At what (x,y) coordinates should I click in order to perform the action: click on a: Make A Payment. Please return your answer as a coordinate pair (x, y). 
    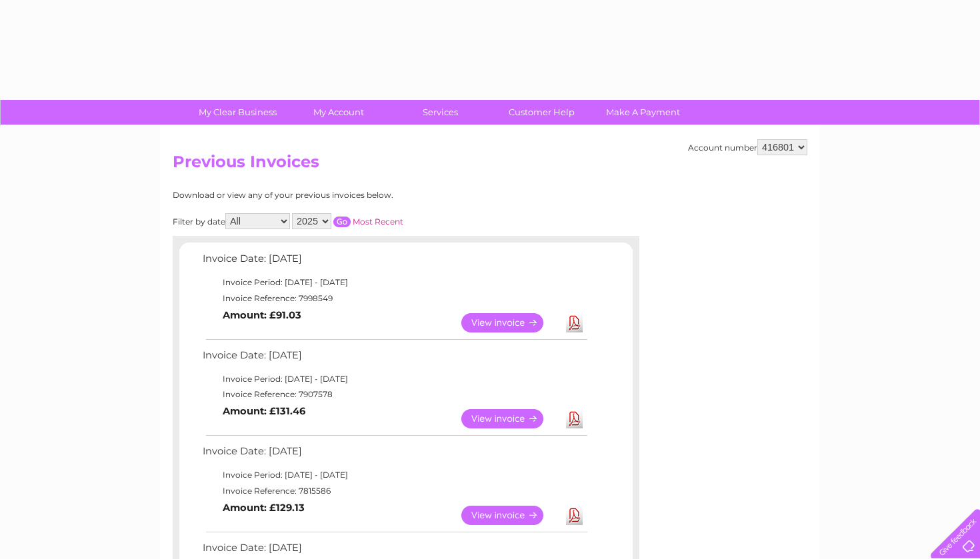
    Looking at the image, I should click on (643, 112).